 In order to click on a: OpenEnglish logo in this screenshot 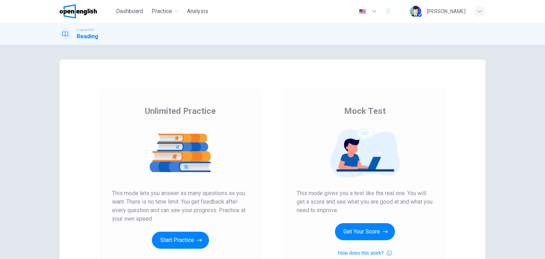, I will do `click(86, 11)`.